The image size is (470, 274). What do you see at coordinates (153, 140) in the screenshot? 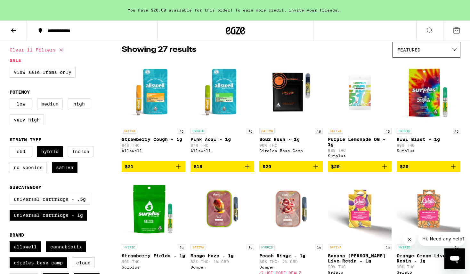
I see `p: Strawberry Cough - 1g` at bounding box center [153, 140].